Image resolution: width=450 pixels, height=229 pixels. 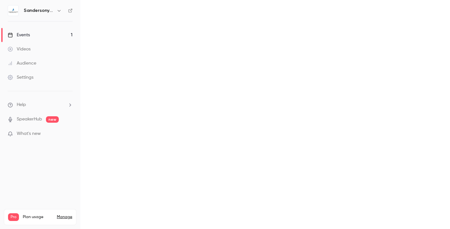 What do you see at coordinates (22, 63) in the screenshot?
I see `div: Audience` at bounding box center [22, 63].